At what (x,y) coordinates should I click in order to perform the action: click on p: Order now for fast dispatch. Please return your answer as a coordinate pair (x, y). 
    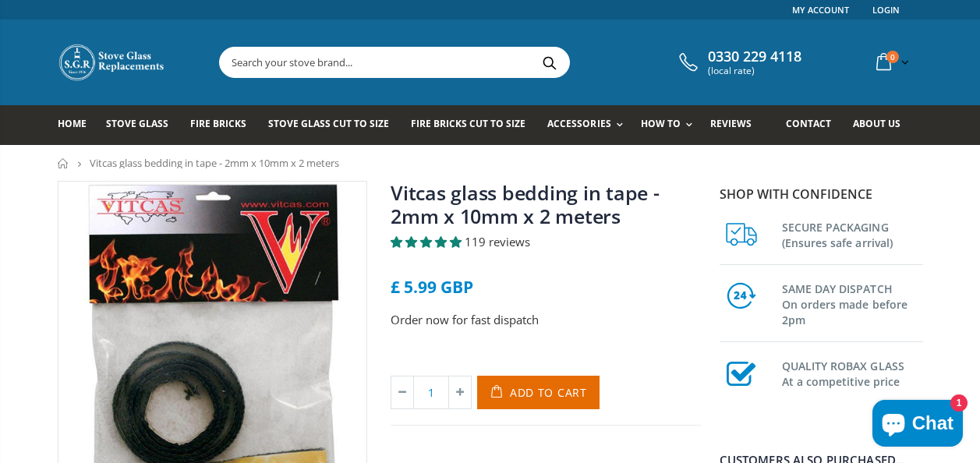
    Looking at the image, I should click on (546, 320).